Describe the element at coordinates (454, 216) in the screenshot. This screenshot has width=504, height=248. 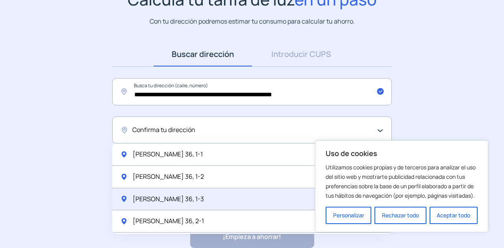
I see `button: Aceptar todo` at that location.